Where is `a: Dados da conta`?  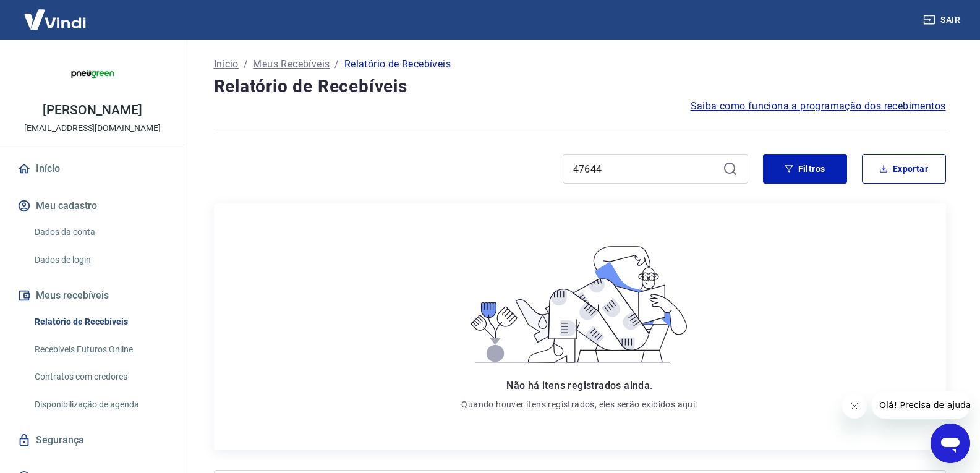
a: Dados da conta is located at coordinates (100, 232).